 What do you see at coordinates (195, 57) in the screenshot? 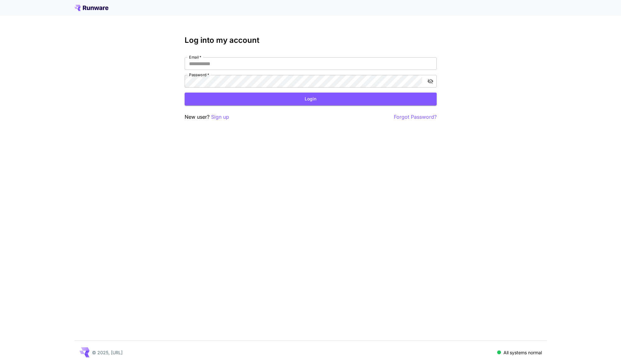
I see `label: Email` at bounding box center [195, 57].